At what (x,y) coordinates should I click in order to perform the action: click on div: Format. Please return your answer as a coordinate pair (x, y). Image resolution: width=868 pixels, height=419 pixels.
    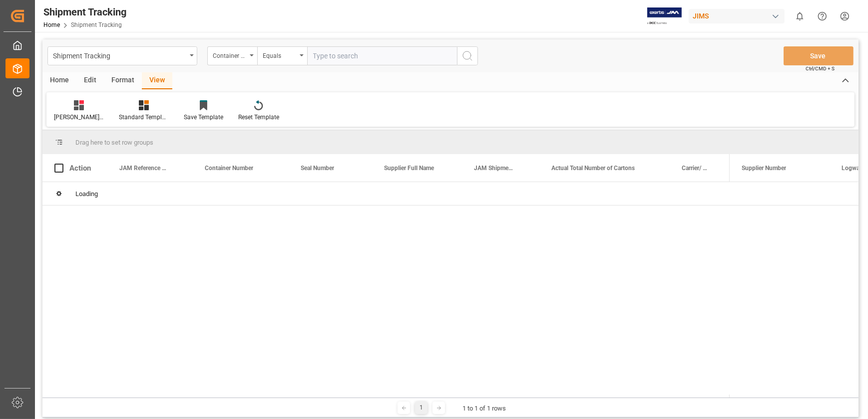
    Looking at the image, I should click on (122, 81).